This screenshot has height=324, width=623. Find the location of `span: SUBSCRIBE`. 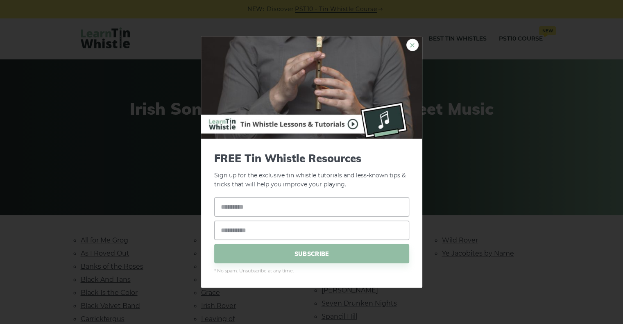

span: SUBSCRIBE is located at coordinates (312, 254).